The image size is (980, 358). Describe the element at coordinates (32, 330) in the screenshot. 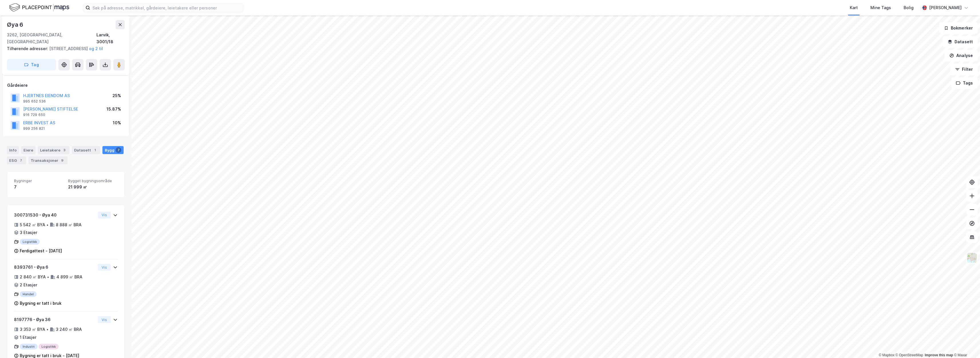

I see `div: 3 353 ㎡ BYA` at that location.